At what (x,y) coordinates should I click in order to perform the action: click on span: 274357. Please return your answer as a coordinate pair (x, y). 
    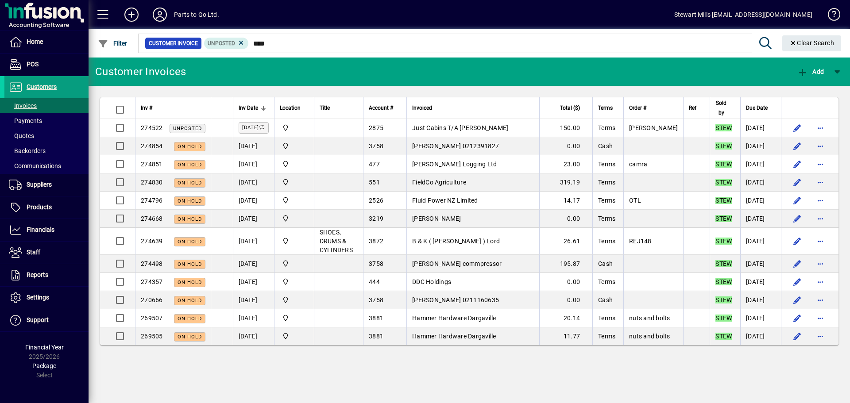
    Looking at the image, I should click on (152, 282).